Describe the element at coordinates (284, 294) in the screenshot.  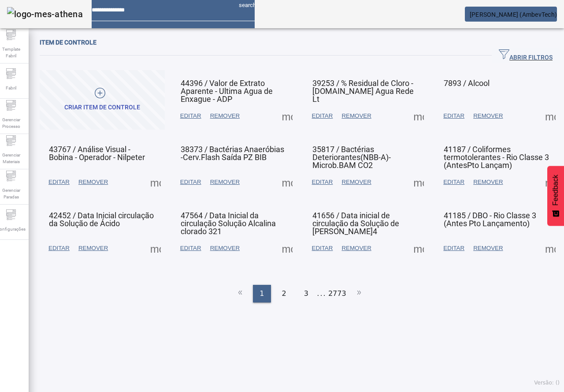
I see `span: 2` at that location.